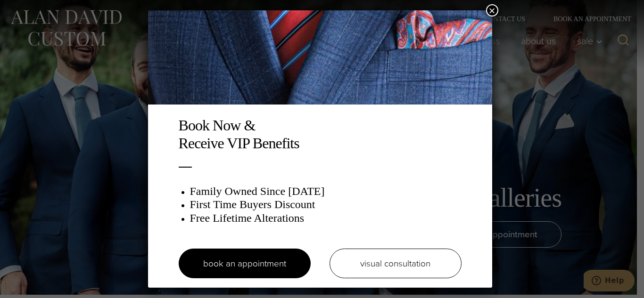  Describe the element at coordinates (326, 204) in the screenshot. I see `h3: First Time Buyers Discount` at that location.